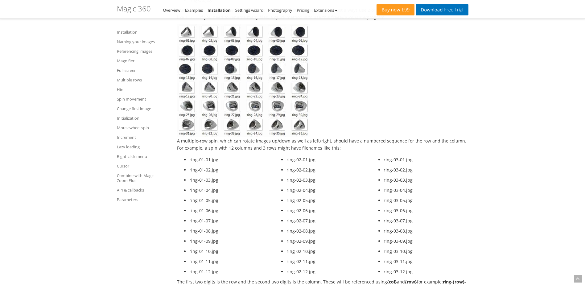  Describe the element at coordinates (426, 180) in the screenshot. I see `li: ring-03-03.jpg` at that location.